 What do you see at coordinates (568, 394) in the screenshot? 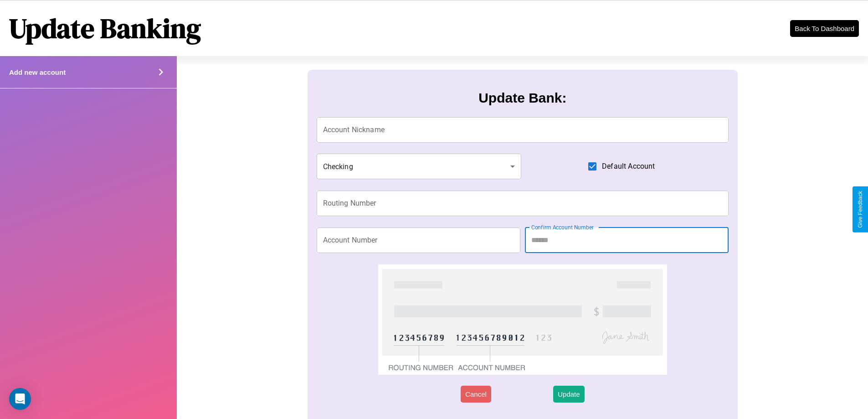
I see `button: Update` at bounding box center [568, 394].